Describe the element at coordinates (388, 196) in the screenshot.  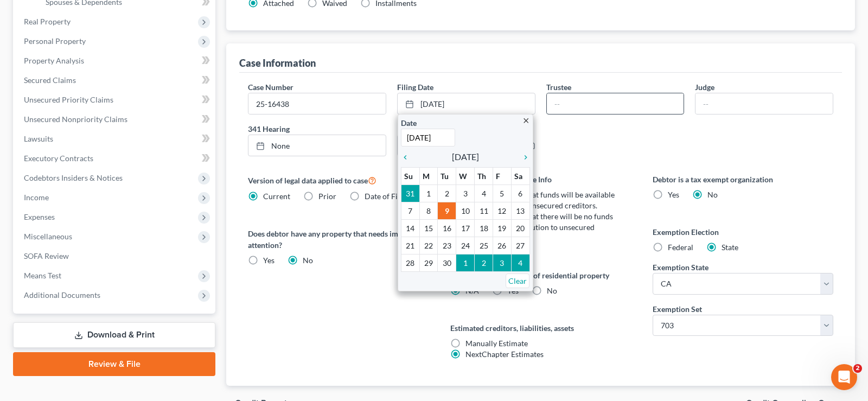
I see `span: Date of Filing` at that location.